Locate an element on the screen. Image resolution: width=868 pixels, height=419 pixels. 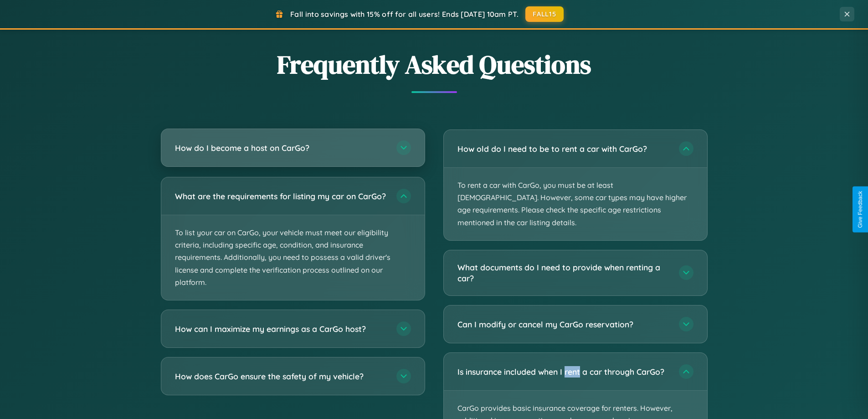
p: To list your car on CarGo, your vehicle must meet our eligibility criteria, including specific ag... is located at coordinates (293, 258).